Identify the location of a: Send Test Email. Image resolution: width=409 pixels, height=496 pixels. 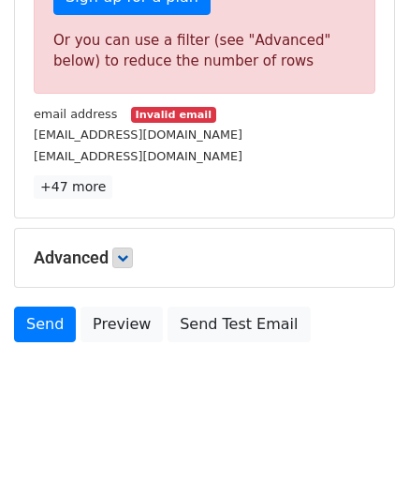
(239, 324).